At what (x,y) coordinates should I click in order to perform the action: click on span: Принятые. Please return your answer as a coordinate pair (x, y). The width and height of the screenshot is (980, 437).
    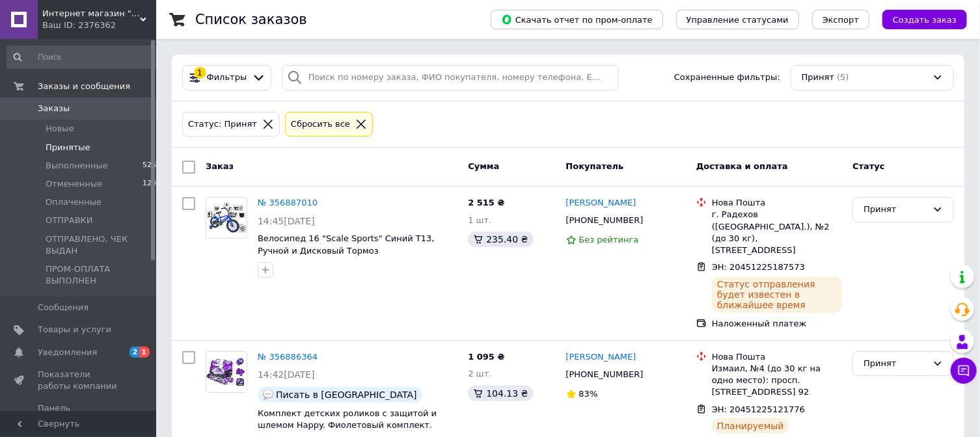
    Looking at the image, I should click on (68, 147).